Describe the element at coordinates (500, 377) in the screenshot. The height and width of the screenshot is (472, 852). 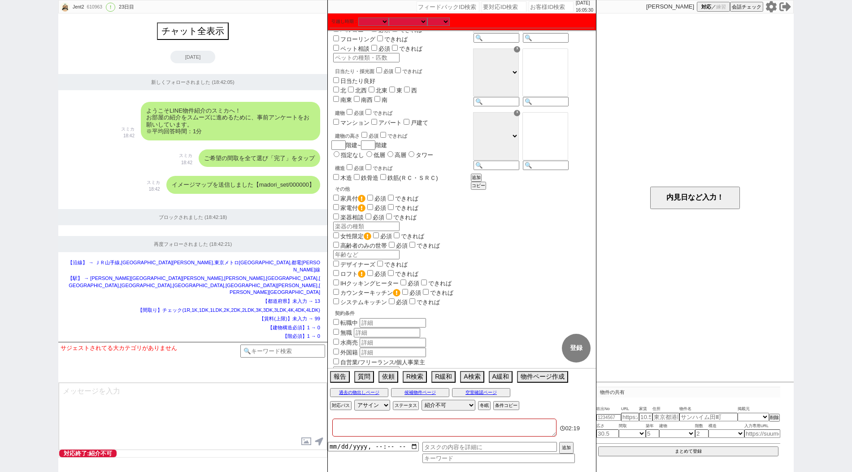
I see `button: A緩和` at that location.